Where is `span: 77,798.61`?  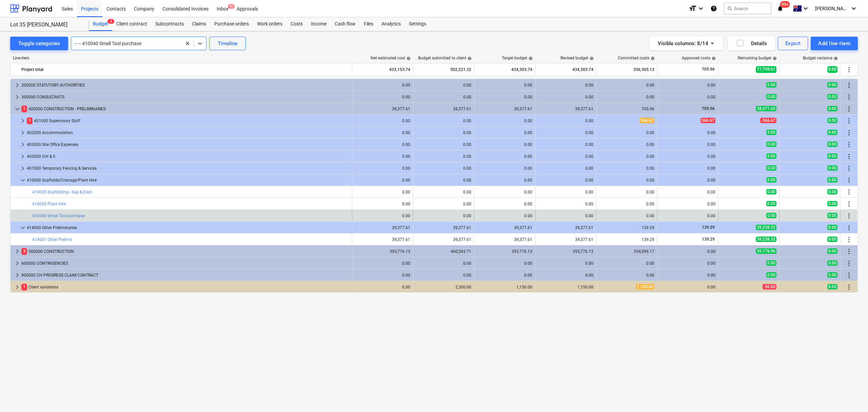
span: 77,798.61 is located at coordinates (766, 70).